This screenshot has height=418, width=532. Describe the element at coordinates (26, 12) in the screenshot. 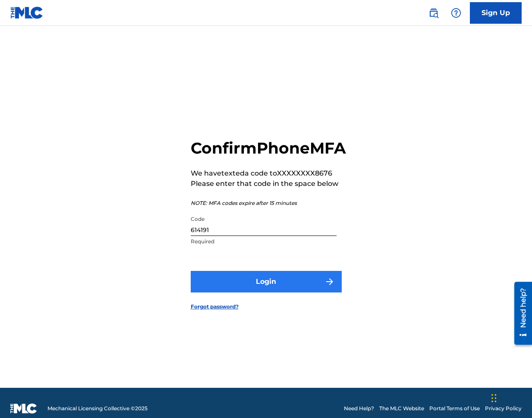

I see `img: MLC Logo` at that location.